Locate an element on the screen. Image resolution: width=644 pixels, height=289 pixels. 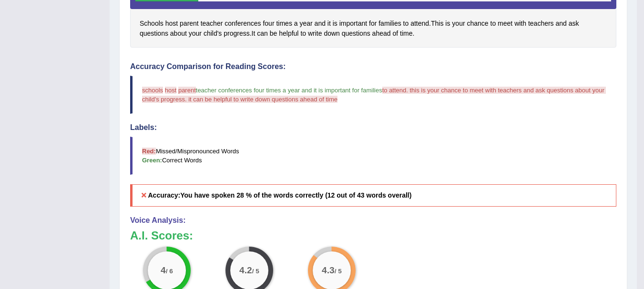
h4: Accuracy Comparison for Reading Scores: is located at coordinates (373, 66).